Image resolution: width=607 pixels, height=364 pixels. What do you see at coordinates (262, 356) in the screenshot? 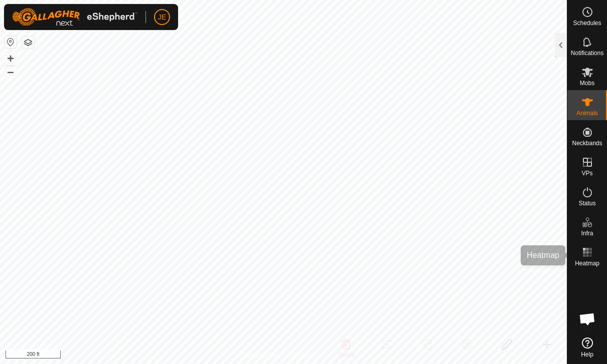
I see `a: Privacy Policy` at bounding box center [262, 356].